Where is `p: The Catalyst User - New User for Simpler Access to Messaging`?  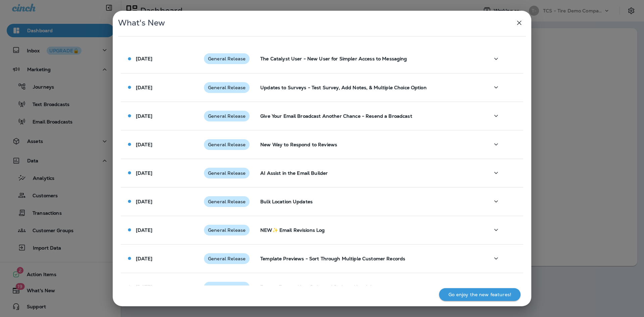
p: The Catalyst User - New User for Simpler Access to Messaging is located at coordinates (369, 59).